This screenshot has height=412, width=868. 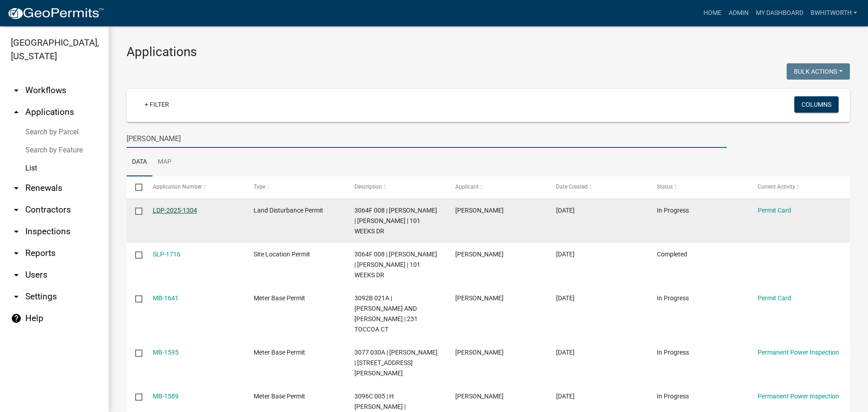 I want to click on a: Data, so click(x=139, y=162).